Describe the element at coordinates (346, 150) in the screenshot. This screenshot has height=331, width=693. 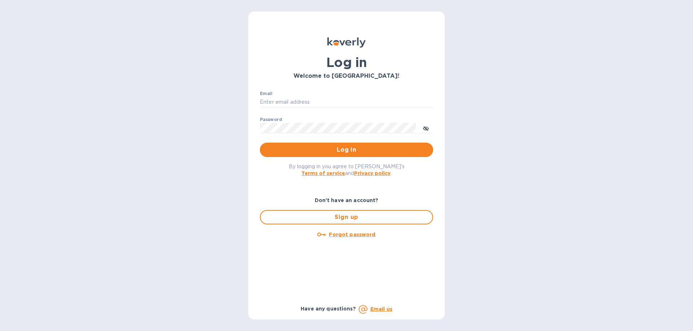
I see `span: Log in` at that location.